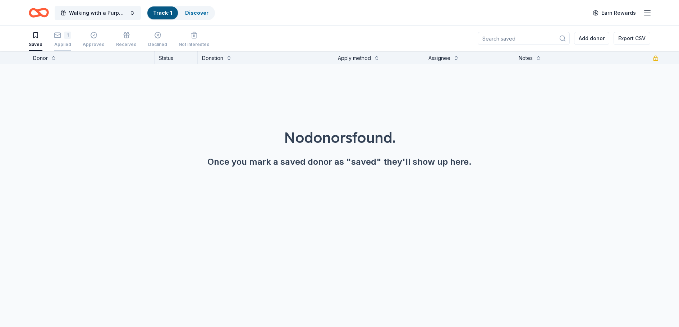  What do you see at coordinates (181, 13) in the screenshot?
I see `button: Track· 1Discover` at bounding box center [181, 13].